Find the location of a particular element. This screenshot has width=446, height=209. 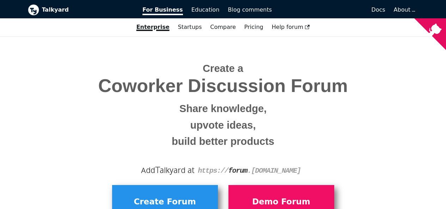

a: Compare is located at coordinates (223, 27).